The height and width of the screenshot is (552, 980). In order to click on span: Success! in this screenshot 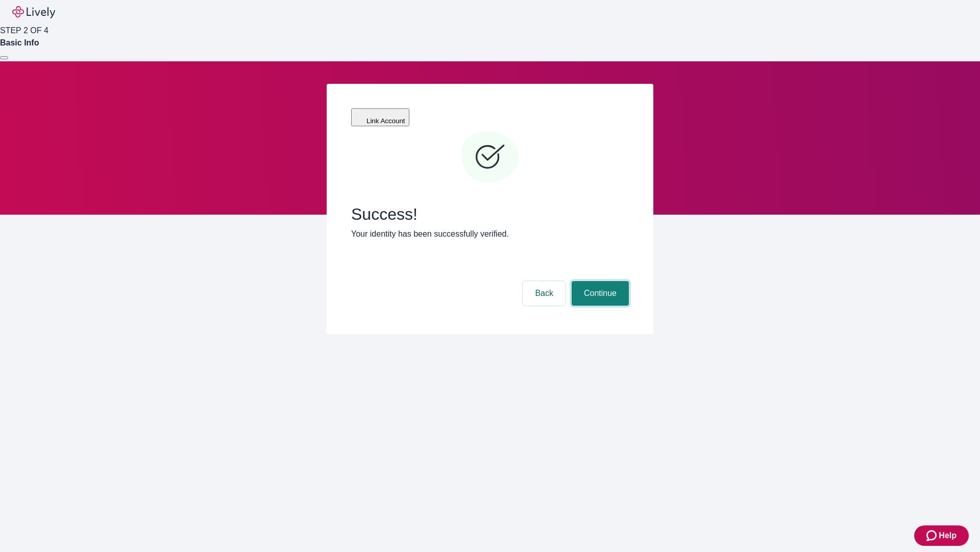, I will do `click(490, 214)`.